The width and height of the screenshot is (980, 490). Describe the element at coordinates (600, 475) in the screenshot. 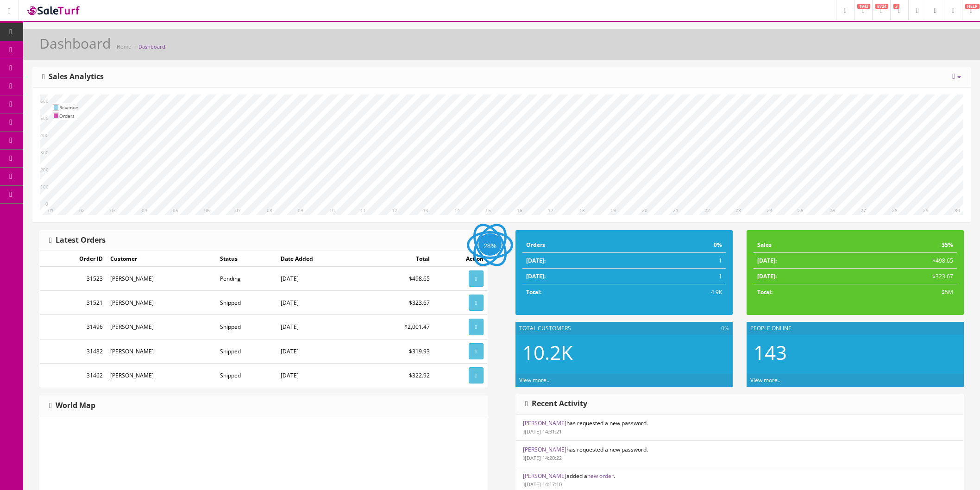

I see `a: new order` at that location.